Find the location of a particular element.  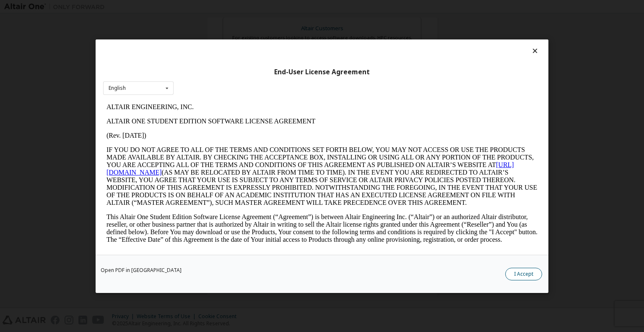

p: ALTAIR ONE STUDENT EDITION SOFTWARE LICENSE AGREEMENT is located at coordinates (219, 21).